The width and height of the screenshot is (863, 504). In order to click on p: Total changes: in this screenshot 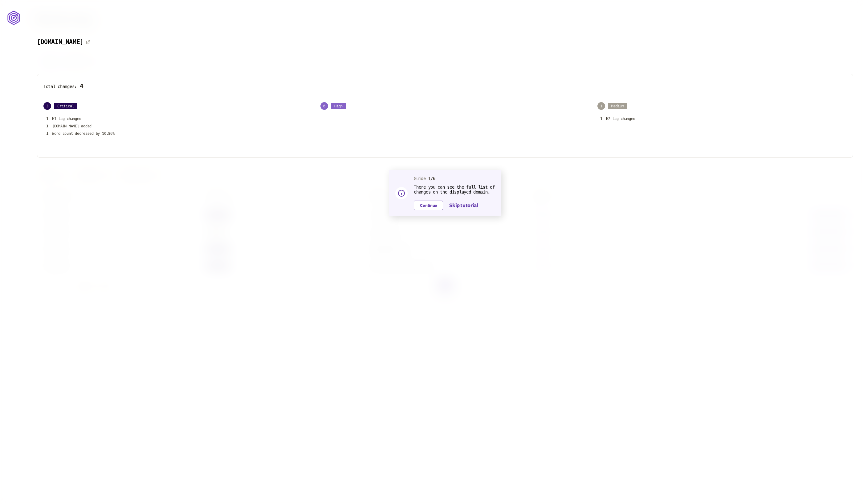, I will do `click(445, 86)`.